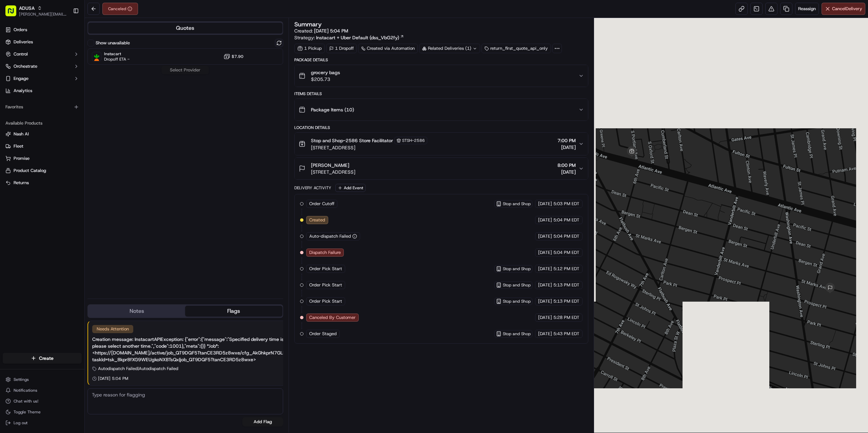 This screenshot has width=868, height=433. I want to click on button: ADUSA, so click(27, 8).